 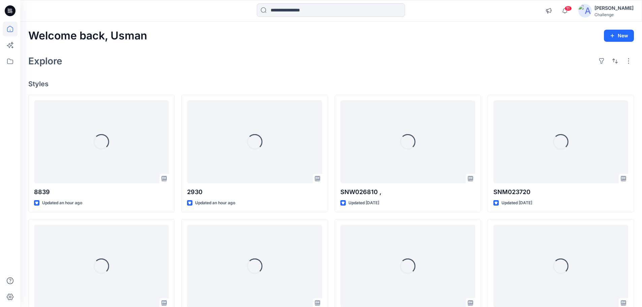 What do you see at coordinates (254, 192) in the screenshot?
I see `p: 2930` at bounding box center [254, 192].